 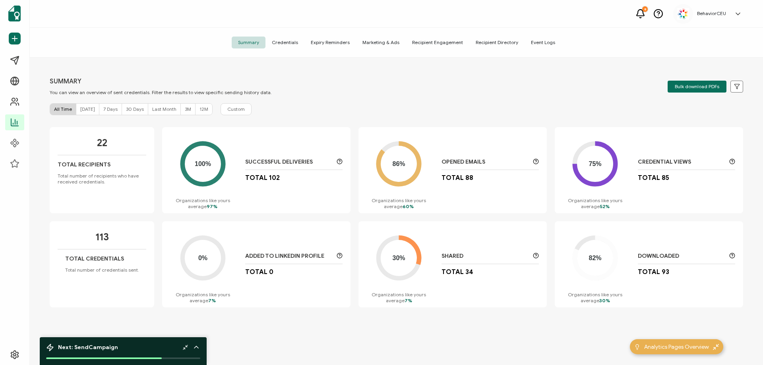 I want to click on p: Total Recipients, so click(x=84, y=164).